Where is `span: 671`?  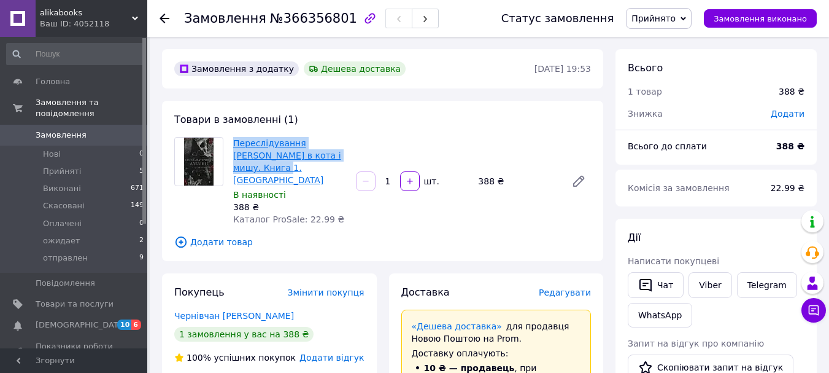
span: 671 is located at coordinates (137, 188).